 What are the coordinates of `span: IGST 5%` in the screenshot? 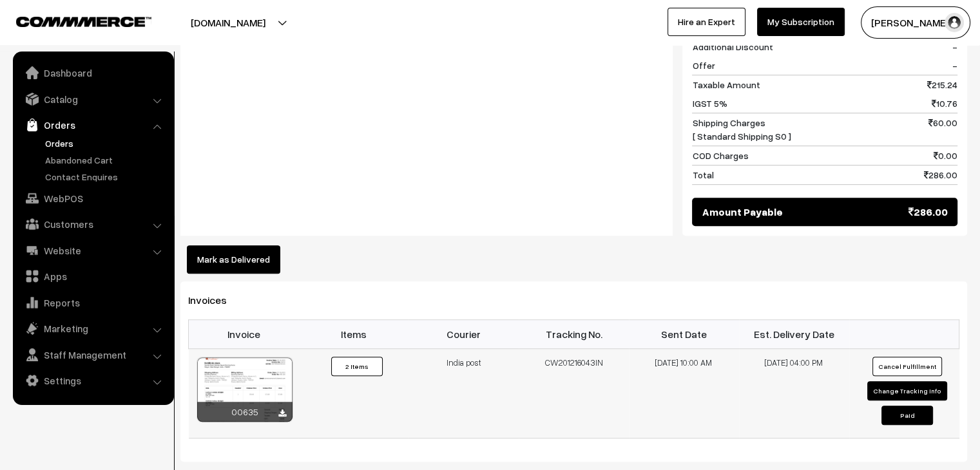 It's located at (709, 103).